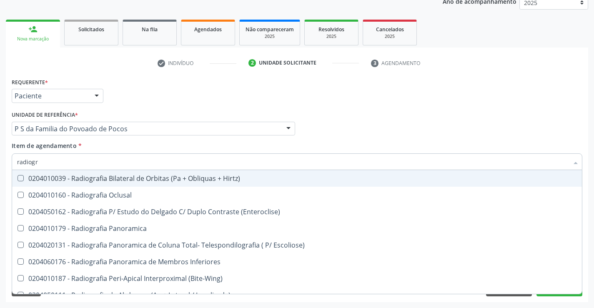  Describe the element at coordinates (208, 29) in the screenshot. I see `span: Agendados` at that location.